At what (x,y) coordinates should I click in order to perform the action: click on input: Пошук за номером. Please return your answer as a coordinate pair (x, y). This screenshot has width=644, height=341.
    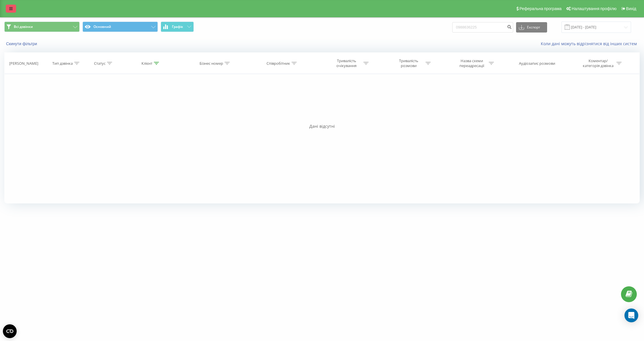
    Looking at the image, I should click on (483, 27).